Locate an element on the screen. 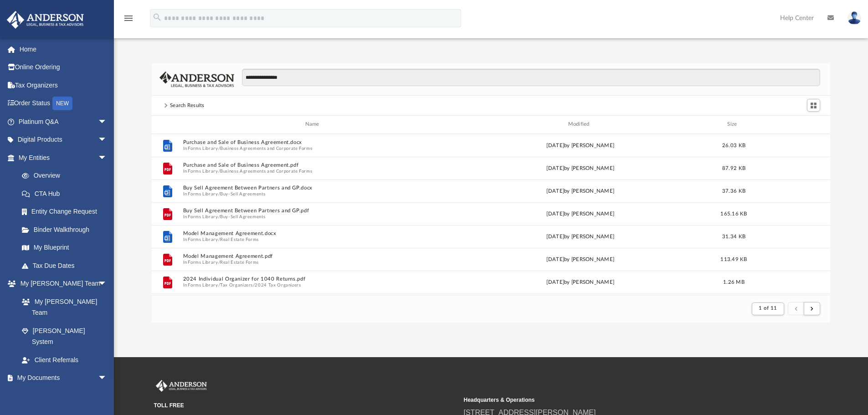  button: Switch to Grid View is located at coordinates (814, 106).